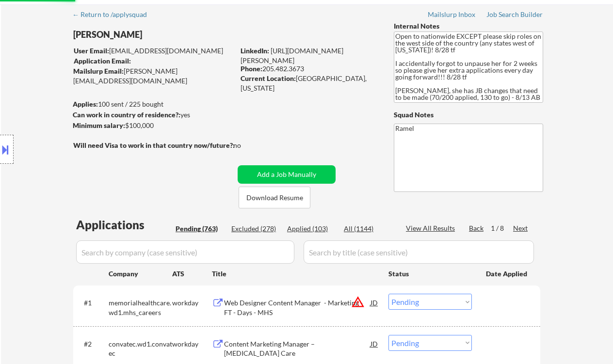 The image size is (613, 364). I want to click on div: Job Search Builder, so click(515, 14).